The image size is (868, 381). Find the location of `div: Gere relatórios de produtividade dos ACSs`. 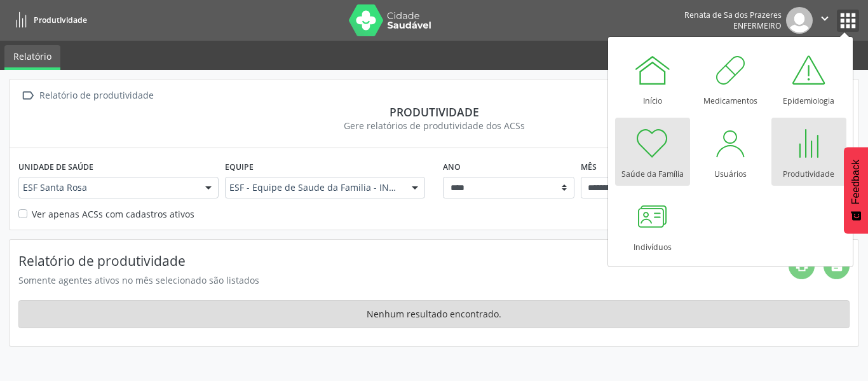

div: Gere relatórios de produtividade dos ACSs is located at coordinates (434, 125).